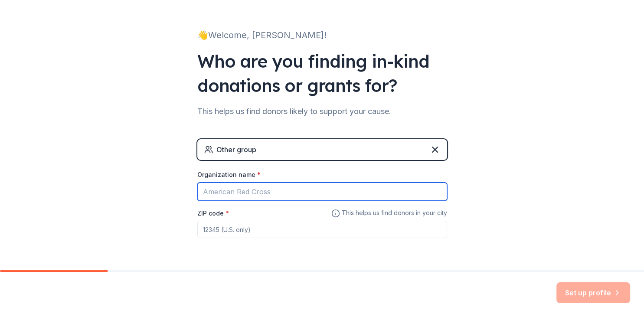 This screenshot has width=644, height=317. What do you see at coordinates (322, 111) in the screenshot?
I see `div: This helps us find donors likely to support your cause.` at bounding box center [322, 111].